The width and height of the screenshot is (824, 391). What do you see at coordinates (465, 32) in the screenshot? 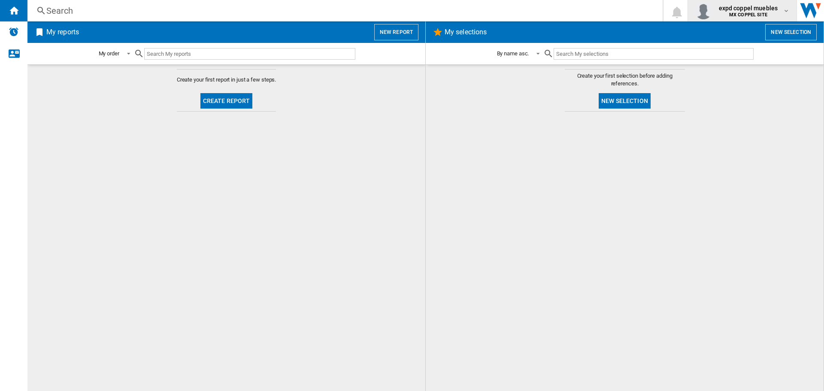
I see `h2: My selections` at bounding box center [465, 32].